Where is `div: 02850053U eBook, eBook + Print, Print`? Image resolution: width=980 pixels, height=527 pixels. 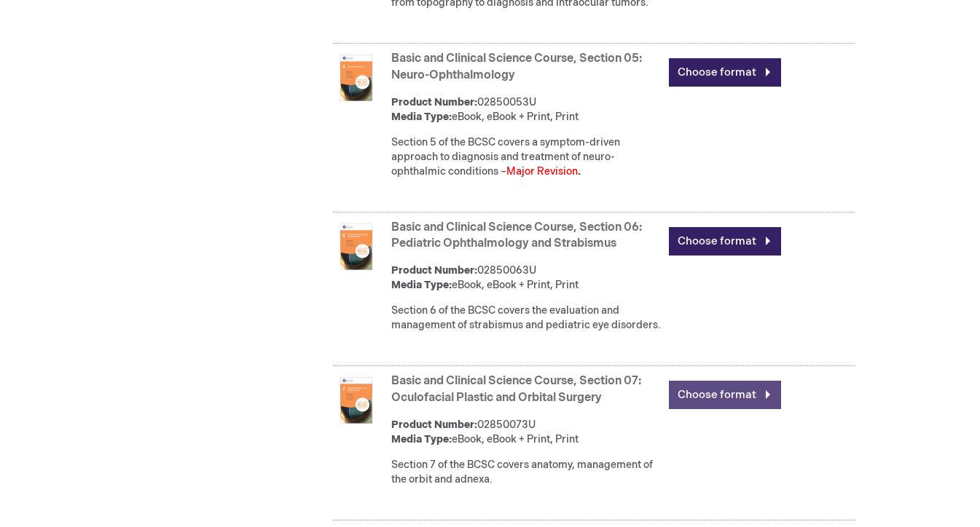
div: 02850053U eBook, eBook + Print, Print is located at coordinates (527, 110).